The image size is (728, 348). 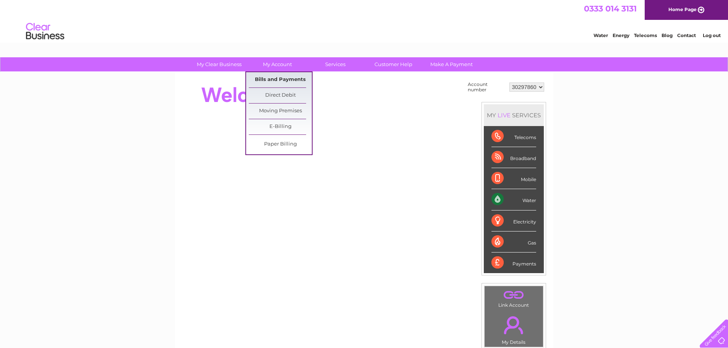 I want to click on a: 0333 014 3131, so click(x=610, y=8).